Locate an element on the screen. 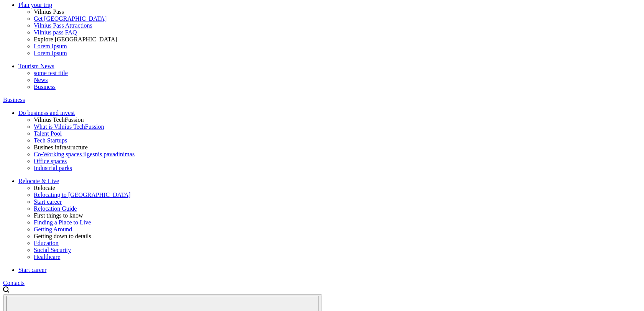 The image size is (644, 311). a: Co-Working spaces ilgesnis pavadinimas is located at coordinates (337, 154).